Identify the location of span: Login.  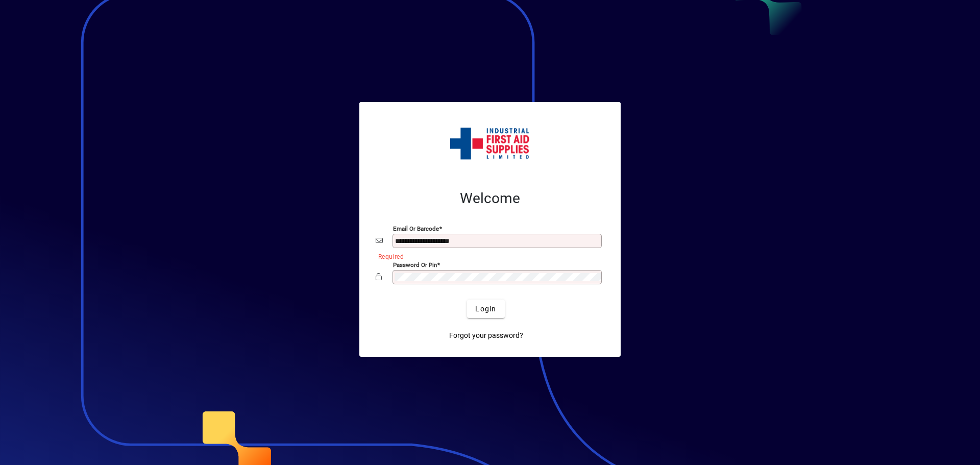
(485, 309).